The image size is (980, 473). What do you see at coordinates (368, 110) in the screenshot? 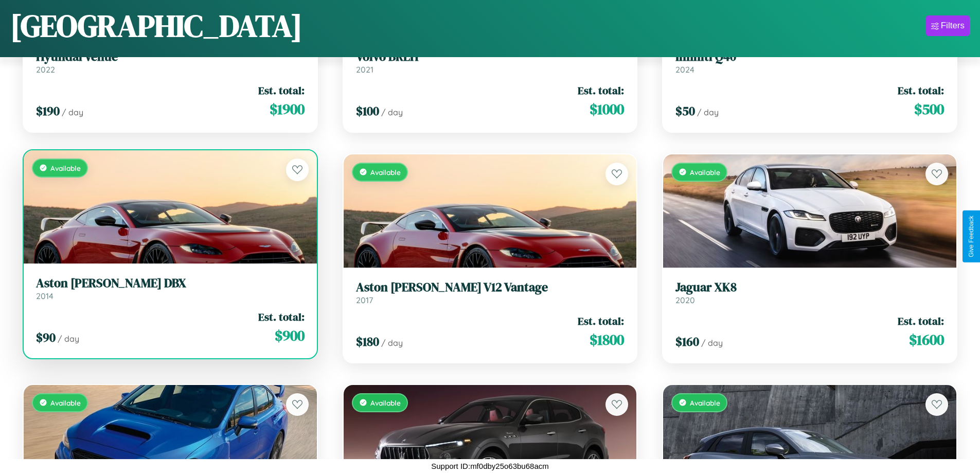
I see `span: $ 100` at bounding box center [368, 110].